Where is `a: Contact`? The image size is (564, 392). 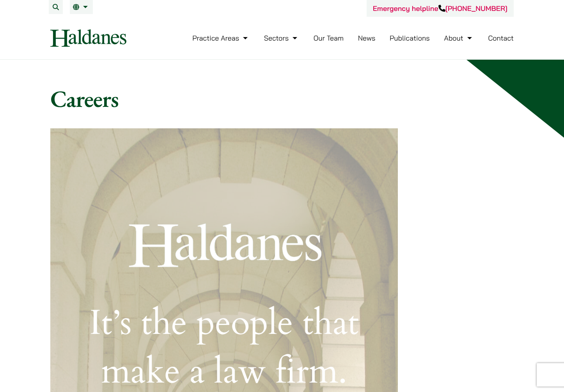
a: Contact is located at coordinates (501, 38).